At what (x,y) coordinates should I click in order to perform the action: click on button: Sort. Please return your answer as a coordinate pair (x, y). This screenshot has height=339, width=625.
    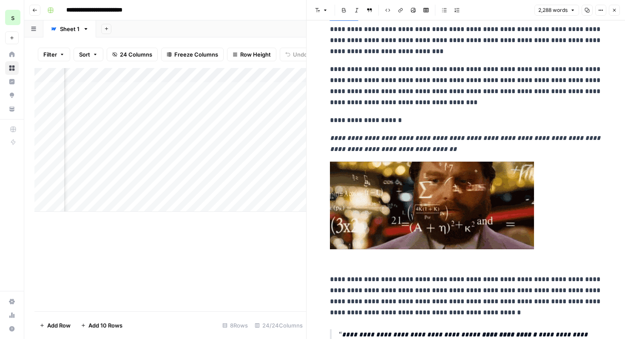
    Looking at the image, I should click on (88, 54).